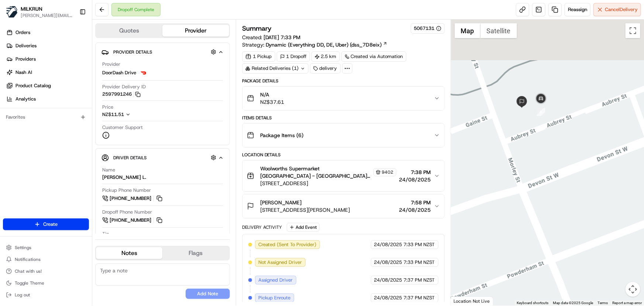 Image resolution: width=644 pixels, height=306 pixels. What do you see at coordinates (287, 245) in the screenshot?
I see `span: Created (Sent To Provider)` at bounding box center [287, 245].